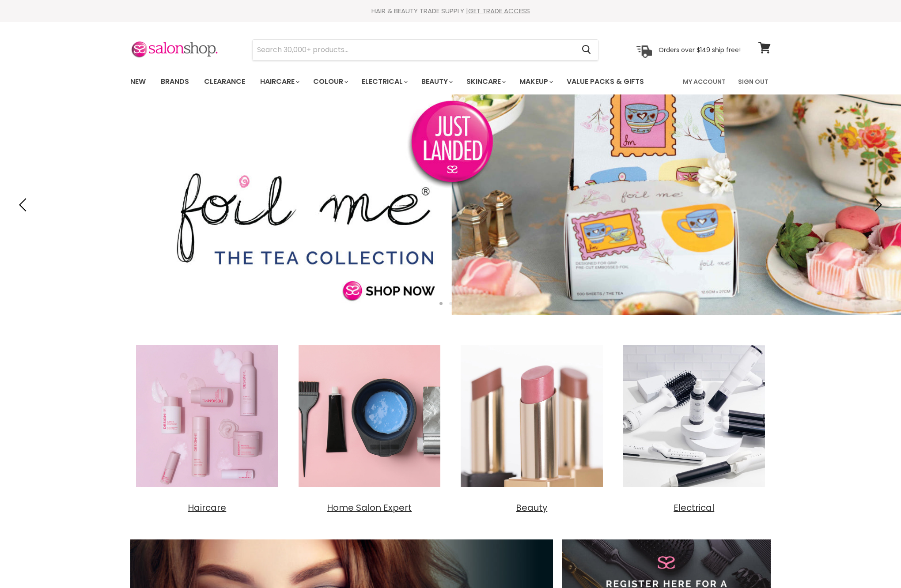 The image size is (901, 588). I want to click on button: Search, so click(586, 50).